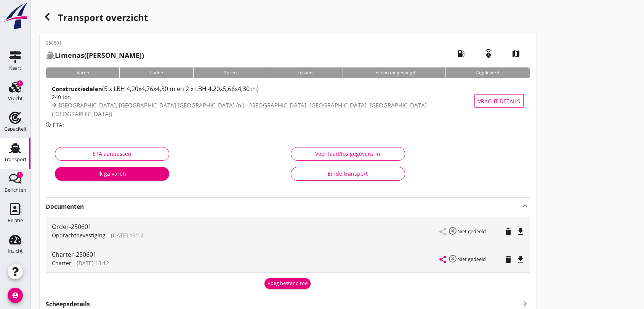 This screenshot has height=309, width=644. What do you see at coordinates (246, 254) in the screenshot?
I see `div: Charter-250601` at bounding box center [246, 254].